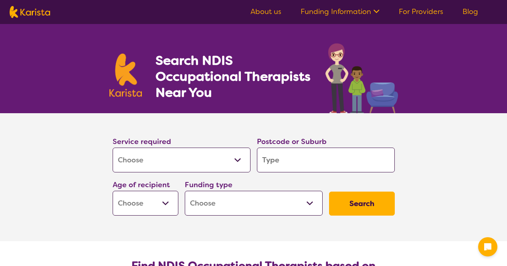 The height and width of the screenshot is (266, 507). What do you see at coordinates (233, 76) in the screenshot?
I see `h1: Search NDIS Occupational Therapists Near You` at bounding box center [233, 76].